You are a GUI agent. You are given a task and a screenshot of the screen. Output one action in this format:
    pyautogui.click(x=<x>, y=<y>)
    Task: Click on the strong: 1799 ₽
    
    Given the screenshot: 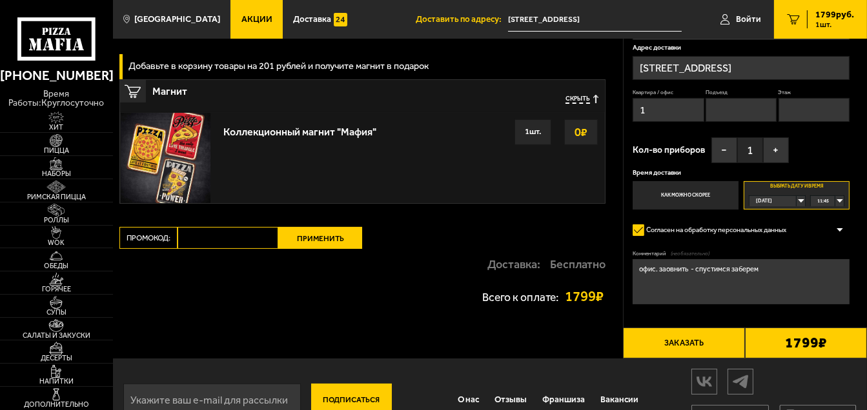 What is the action you would take?
    pyautogui.click(x=585, y=297)
    